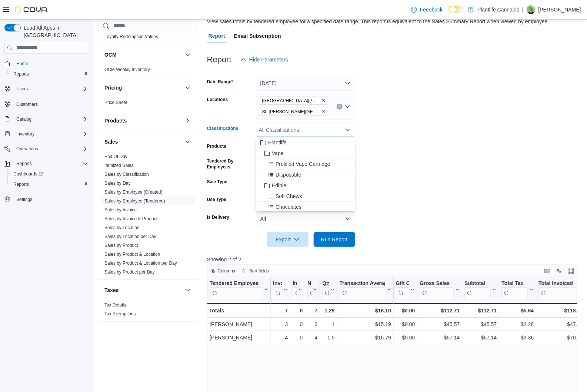 The height and width of the screenshot is (392, 587). What do you see at coordinates (51, 164) in the screenshot?
I see `span: Reports` at bounding box center [51, 164].